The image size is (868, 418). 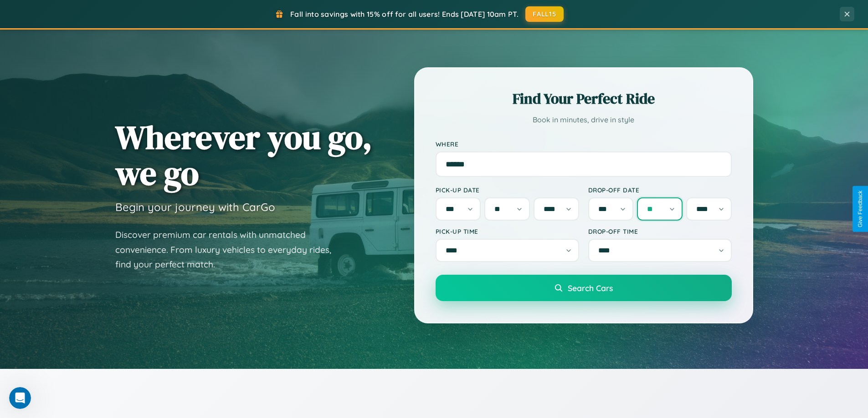 What do you see at coordinates (660, 231) in the screenshot?
I see `label: Drop-off Time` at bounding box center [660, 231].